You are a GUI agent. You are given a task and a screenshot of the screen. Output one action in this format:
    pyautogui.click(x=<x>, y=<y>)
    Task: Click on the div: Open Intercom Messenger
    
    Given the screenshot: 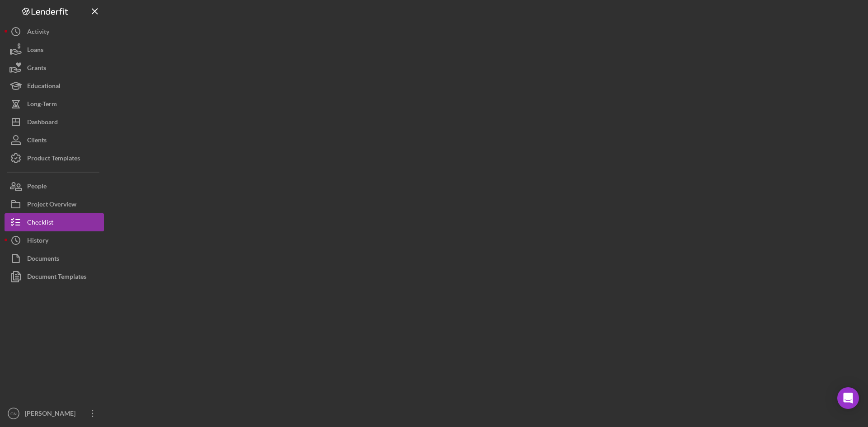 What is the action you would take?
    pyautogui.click(x=848, y=398)
    